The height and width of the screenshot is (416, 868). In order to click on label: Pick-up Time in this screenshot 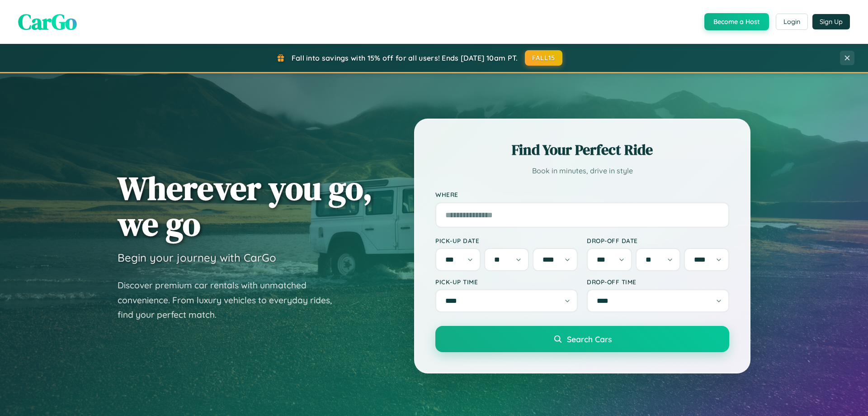, I will do `click(506, 281)`.